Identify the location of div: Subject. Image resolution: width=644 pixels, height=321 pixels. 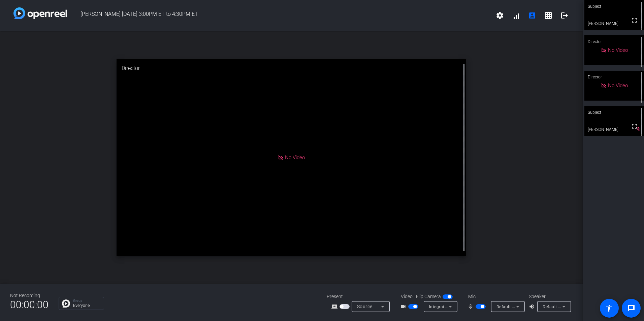
(614, 112).